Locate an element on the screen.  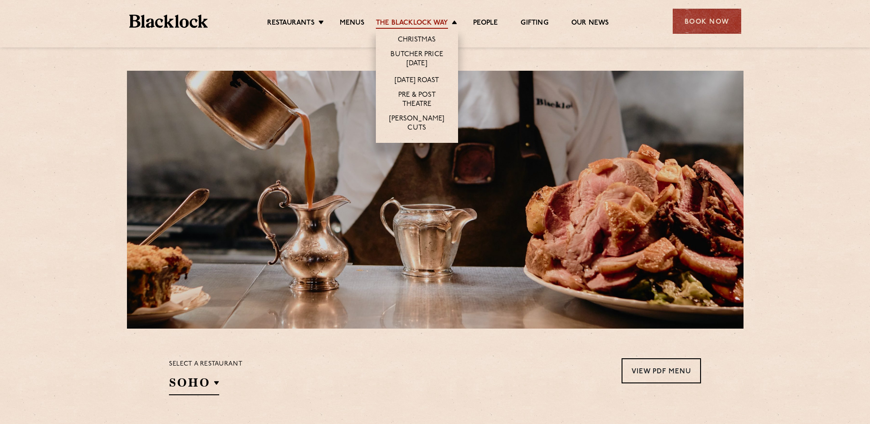
a: Christmas is located at coordinates (417, 41).